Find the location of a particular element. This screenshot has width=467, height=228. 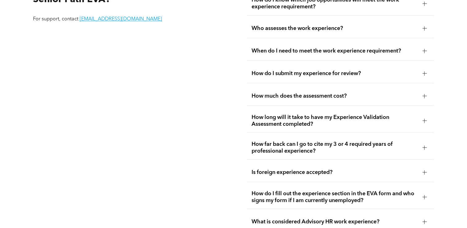

span: For support, contact is located at coordinates (56, 19).